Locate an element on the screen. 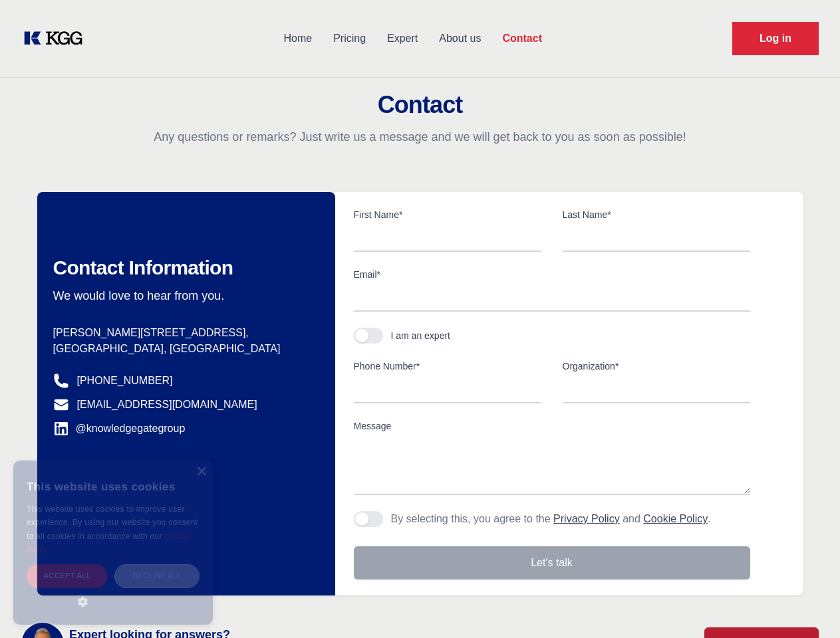 The image size is (840, 638). a: KOL Knowledge Platform: Talk to Key External Experts (KEE) is located at coordinates (57, 39).